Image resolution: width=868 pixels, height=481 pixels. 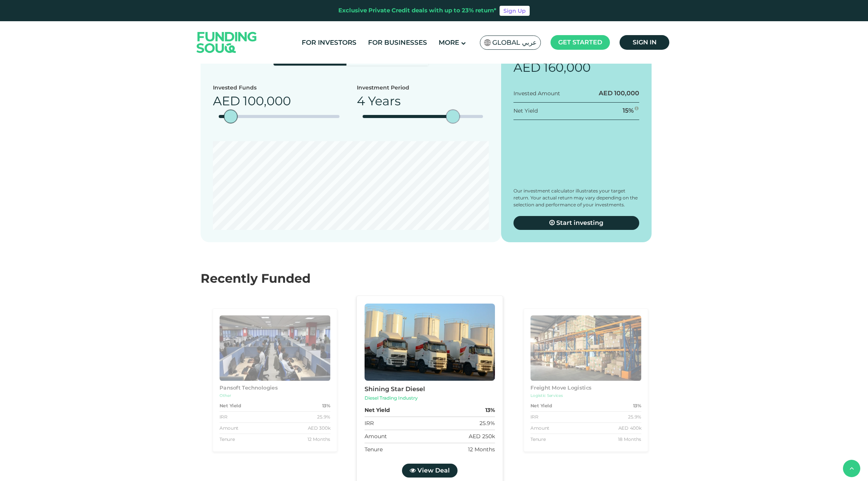 What do you see at coordinates (227, 42) in the screenshot?
I see `img: Logo` at bounding box center [227, 42].